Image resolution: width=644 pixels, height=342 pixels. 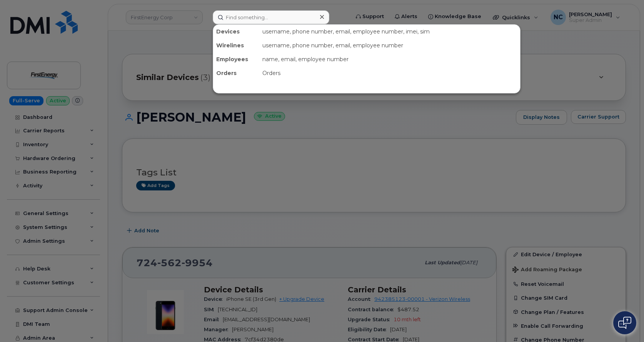 What do you see at coordinates (236, 60) in the screenshot?
I see `div: Employees` at bounding box center [236, 60].